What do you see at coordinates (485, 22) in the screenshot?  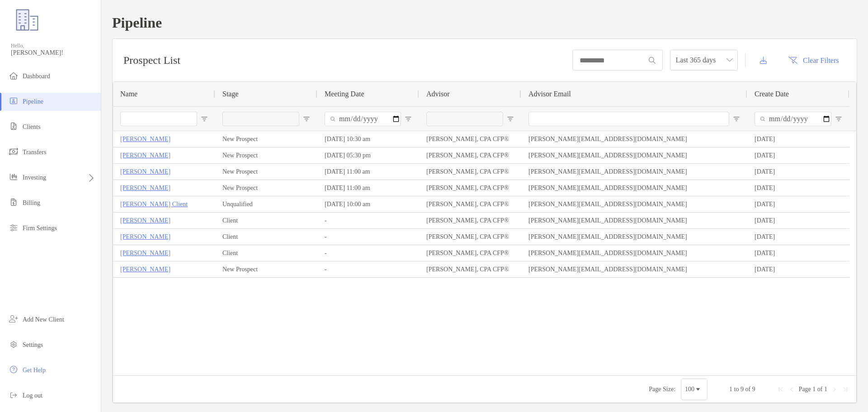 I see `h1: Pipeline` at bounding box center [485, 22].